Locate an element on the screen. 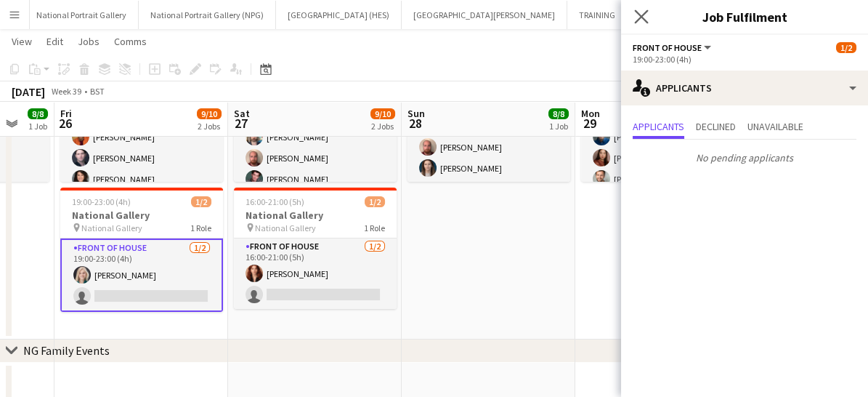 The height and width of the screenshot is (397, 868). a: Jobs is located at coordinates (88, 42).